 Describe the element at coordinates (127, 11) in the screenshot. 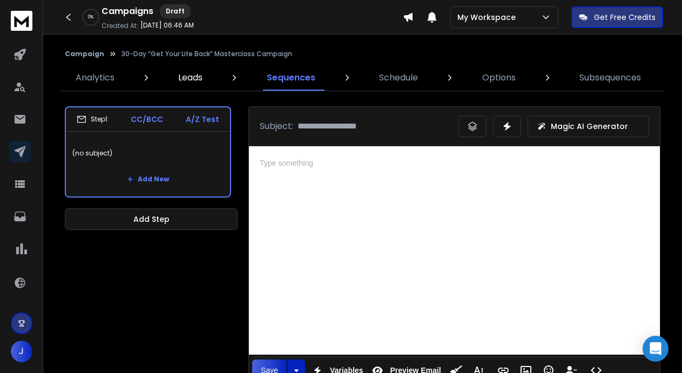

I see `h1: Campaigns` at that location.